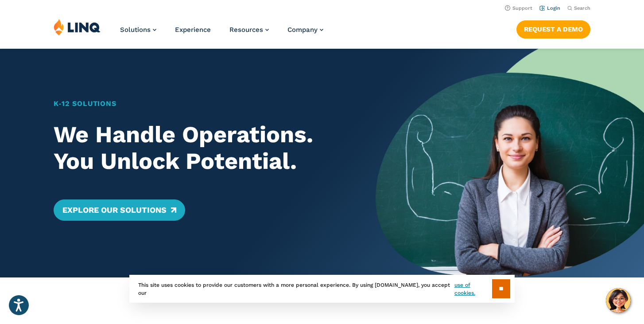 This screenshot has width=644, height=324. Describe the element at coordinates (303, 29) in the screenshot. I see `span: Company` at that location.